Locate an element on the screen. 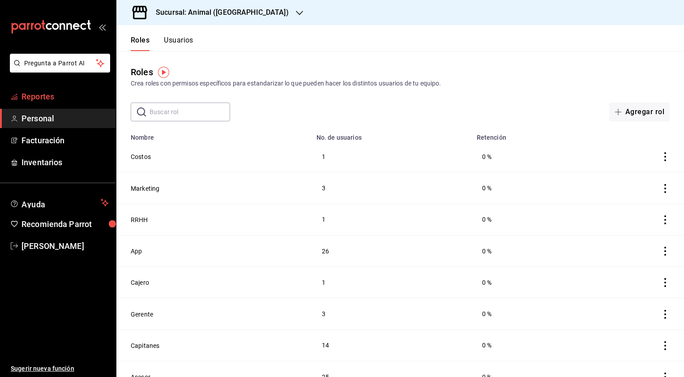  button: Tooltip marker is located at coordinates (163, 72).